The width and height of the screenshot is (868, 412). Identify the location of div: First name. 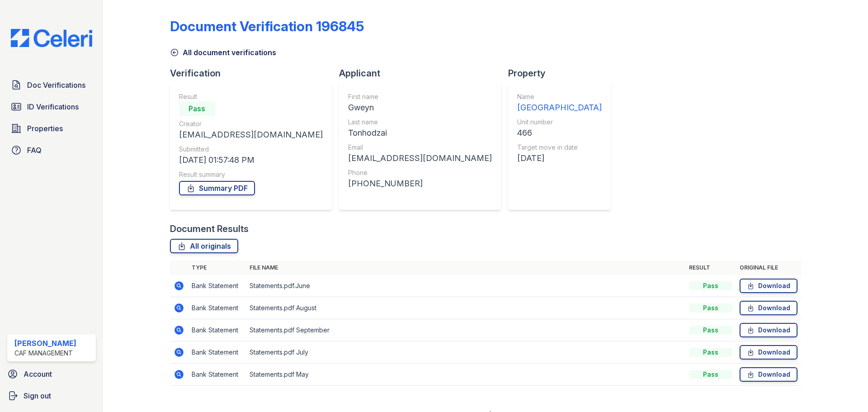
(420, 97).